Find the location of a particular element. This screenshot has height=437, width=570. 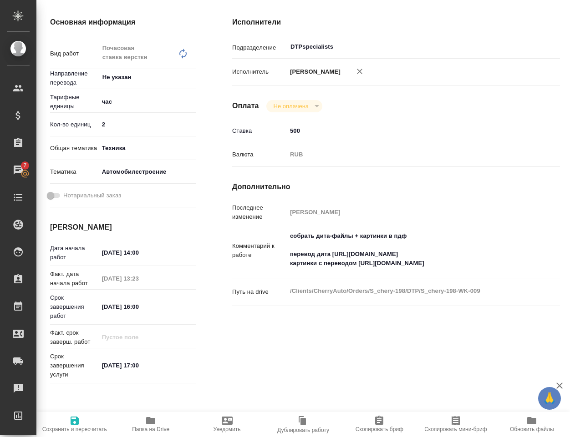

p: Тарифные единицы is located at coordinates (74, 102).